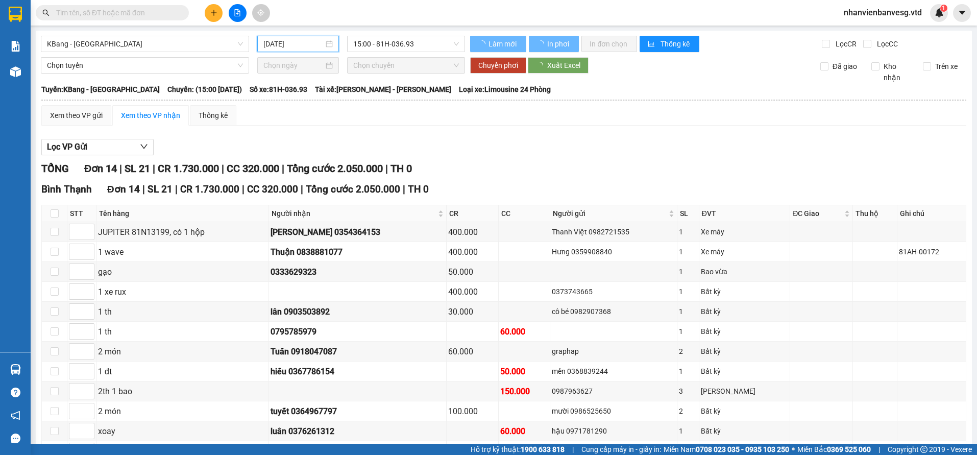 The width and height of the screenshot is (977, 455). I want to click on span: SL 21, so click(137, 168).